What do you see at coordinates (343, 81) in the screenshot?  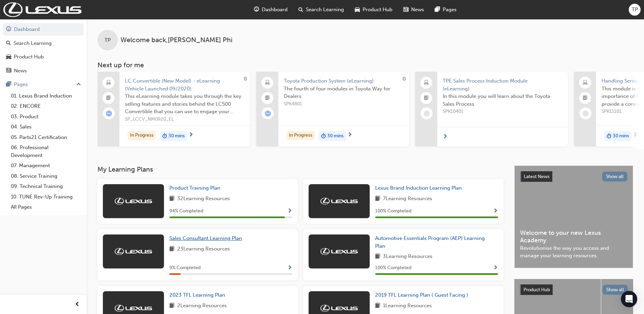 I see `span: Toyota Production System (eLearning)` at bounding box center [343, 81].